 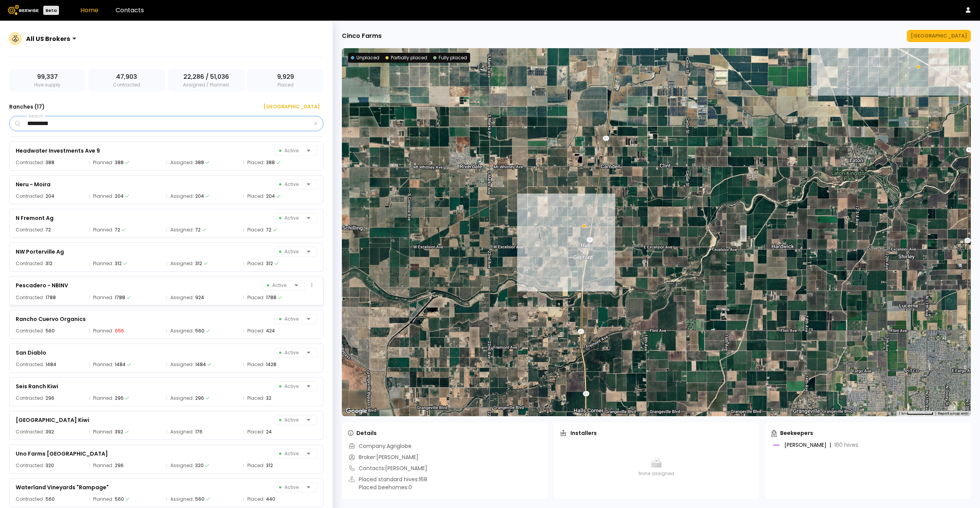 What do you see at coordinates (269, 398) in the screenshot?
I see `div: 32` at bounding box center [269, 398].